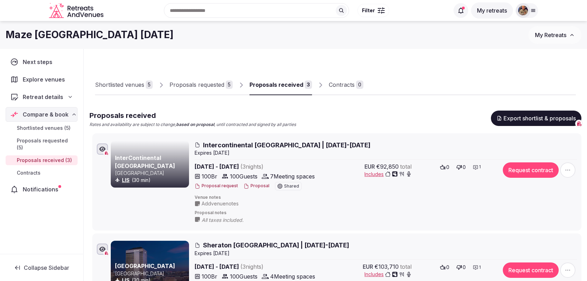 Image resolution: width=587 pixels, height=281 pixels. Describe the element at coordinates (193, 115) in the screenshot. I see `h2: Proposals received` at that location.